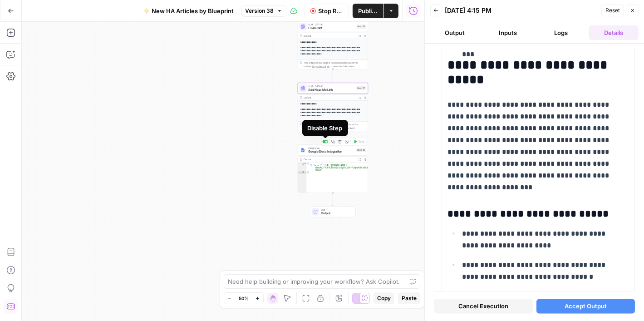 The height and width of the screenshot is (321, 644). I want to click on button: Inputs, so click(508, 33).